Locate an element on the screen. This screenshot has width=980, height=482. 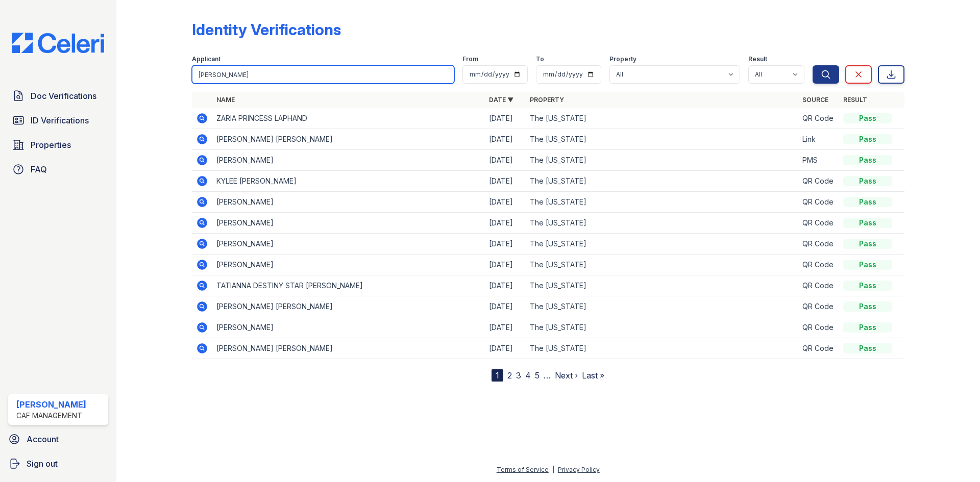
label: From is located at coordinates (470, 59).